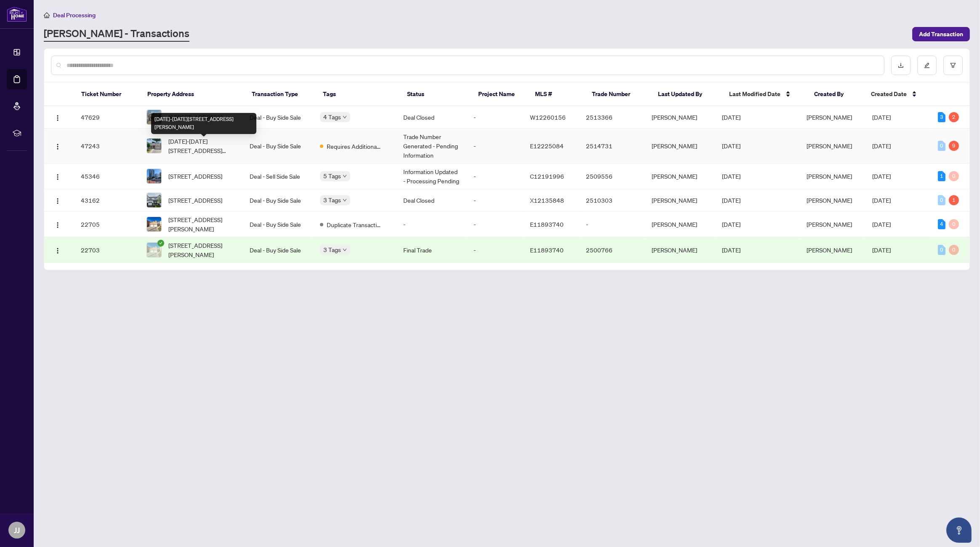  I want to click on span: check-circle, so click(161, 243).